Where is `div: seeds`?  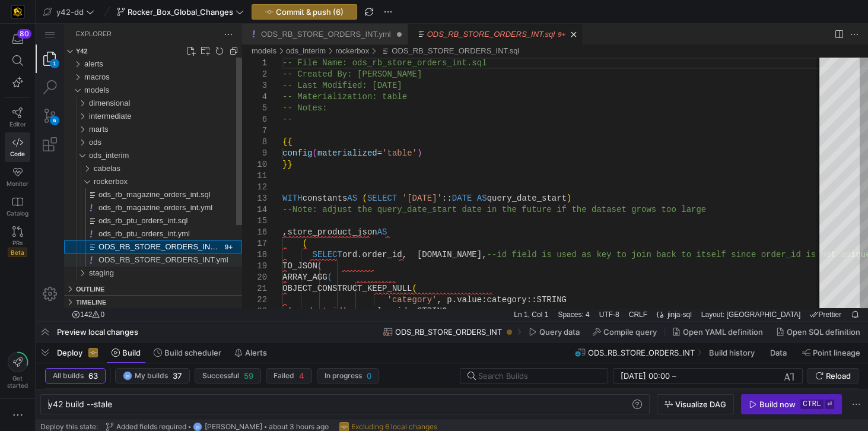 div: seeds is located at coordinates (117, 263).